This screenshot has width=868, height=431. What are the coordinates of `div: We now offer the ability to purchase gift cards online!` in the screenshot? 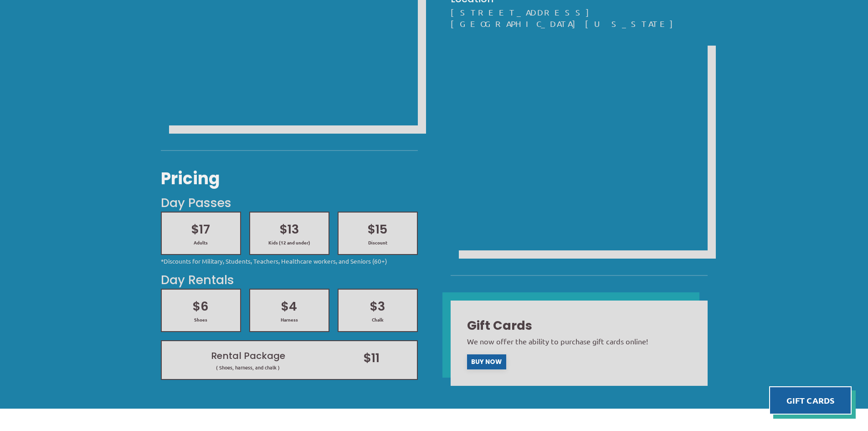 It's located at (579, 341).